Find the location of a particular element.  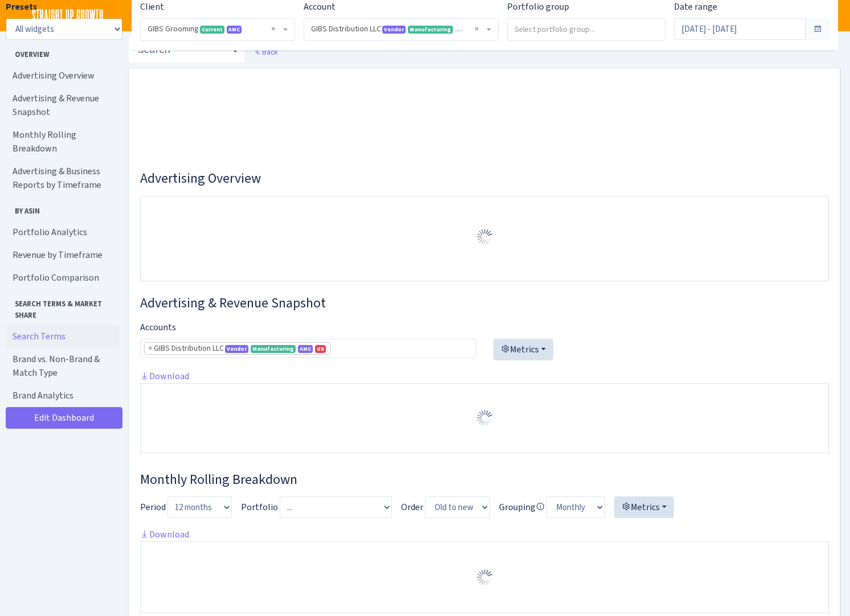

li: GIBS Distribution LLC <span class="badge badge-primary">Vendor</span><span class="badge badge-suc... is located at coordinates (238, 348).